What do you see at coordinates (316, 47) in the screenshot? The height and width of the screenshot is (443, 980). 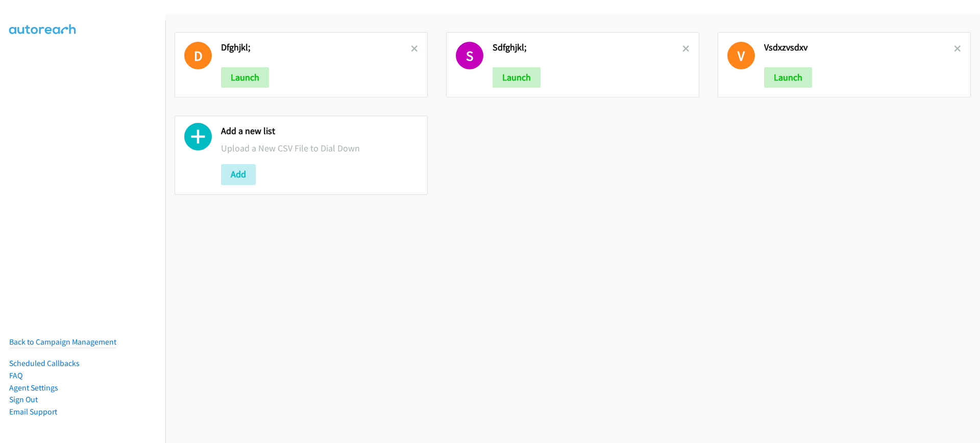 I see `h2: Dfghjkl;` at bounding box center [316, 47].